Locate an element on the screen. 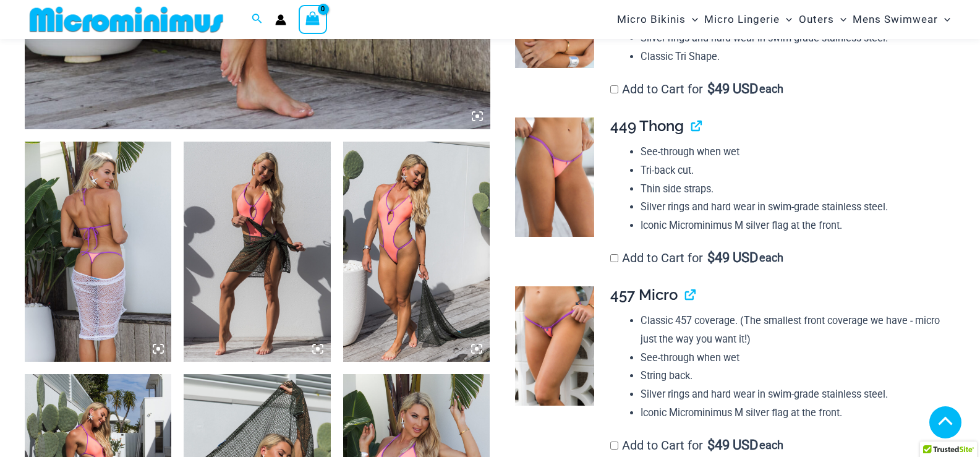 Image resolution: width=980 pixels, height=457 pixels. img: Wild Card Neon Bliss 819 One Piece St Martin 5996 Sarong 06 is located at coordinates (257, 252).